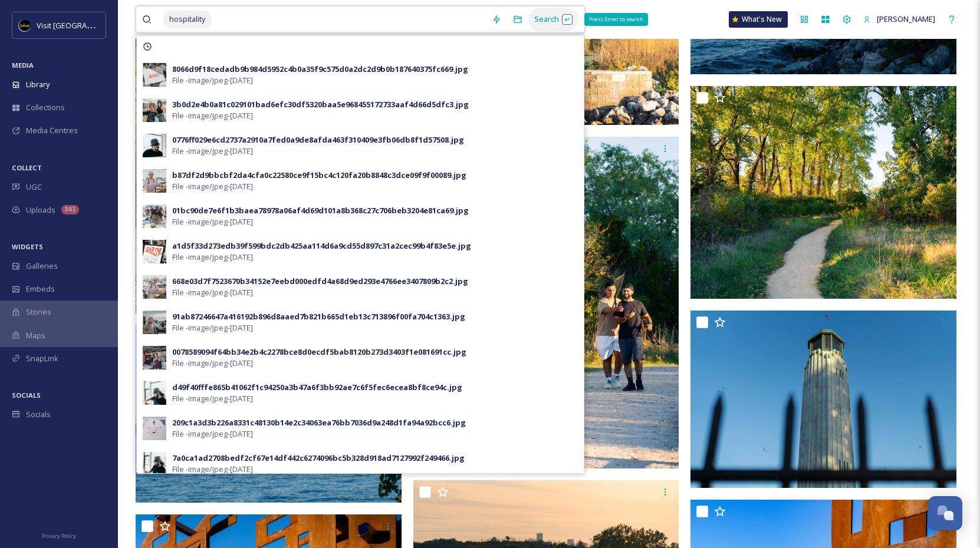 Image resolution: width=980 pixels, height=548 pixels. What do you see at coordinates (155, 146) in the screenshot?
I see `img: 63f625c5-87ab-4c55-9013-216826258477.jpg` at bounding box center [155, 146].